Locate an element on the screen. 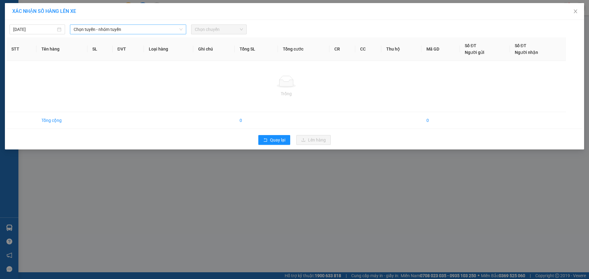 Image resolution: width=589 pixels, height=279 pixels. th: Ghi chú is located at coordinates (214, 49).